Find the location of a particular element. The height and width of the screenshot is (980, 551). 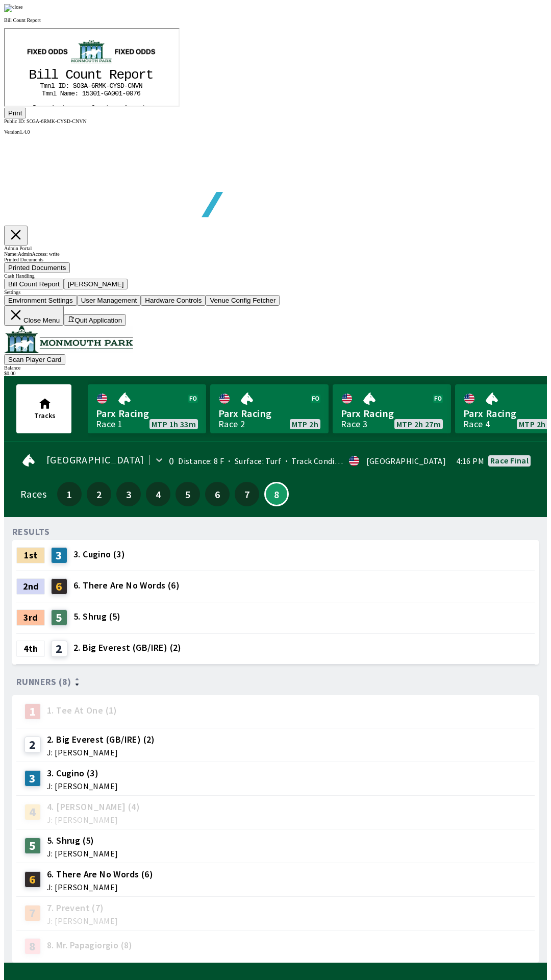

div: 3 is located at coordinates (60, 555).